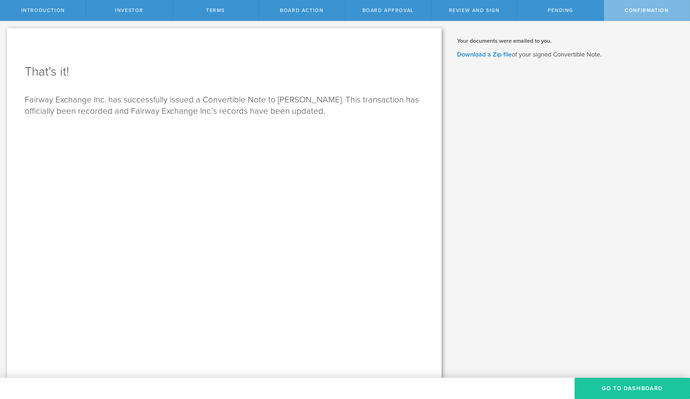 Image resolution: width=690 pixels, height=399 pixels. What do you see at coordinates (568, 54) in the screenshot?
I see `p: of your signed Convertible Note.` at bounding box center [568, 54].